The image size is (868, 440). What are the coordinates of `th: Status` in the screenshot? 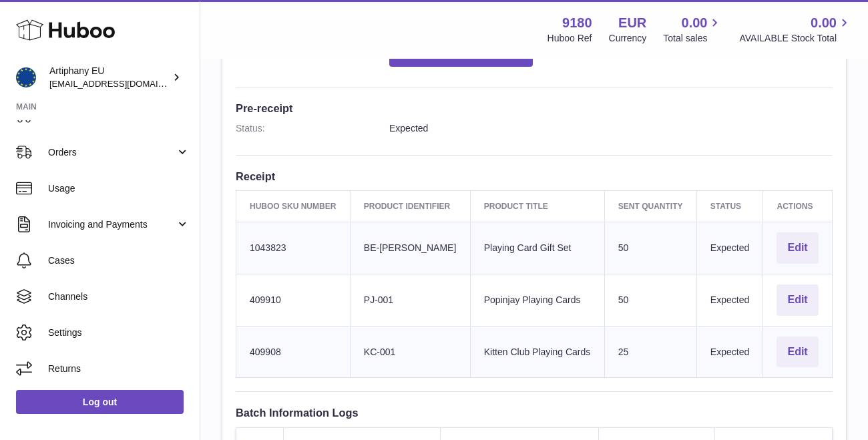 It's located at (729, 206).